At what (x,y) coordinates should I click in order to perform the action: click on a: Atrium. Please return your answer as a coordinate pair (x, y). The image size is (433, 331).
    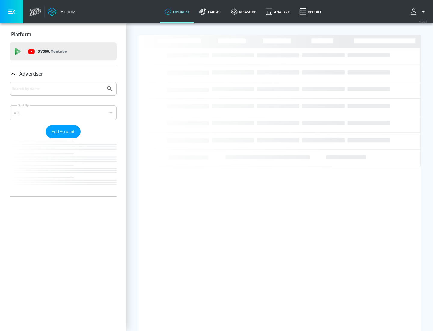
    Looking at the image, I should click on (61, 12).